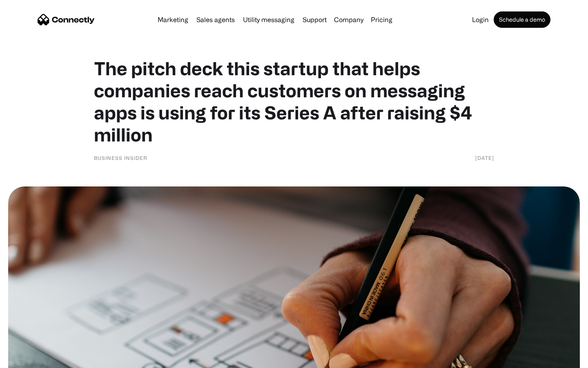 Image resolution: width=588 pixels, height=368 pixels. What do you see at coordinates (268, 20) in the screenshot?
I see `a: Utility messaging` at bounding box center [268, 20].